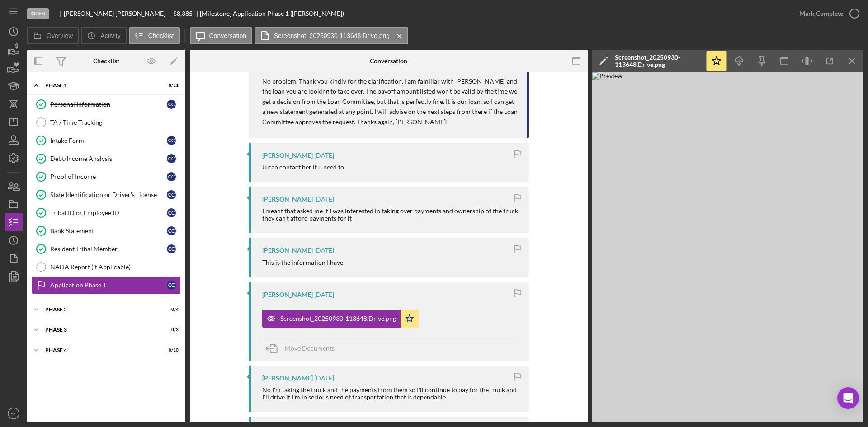  Describe the element at coordinates (13, 414) in the screenshot. I see `button: BS` at that location.